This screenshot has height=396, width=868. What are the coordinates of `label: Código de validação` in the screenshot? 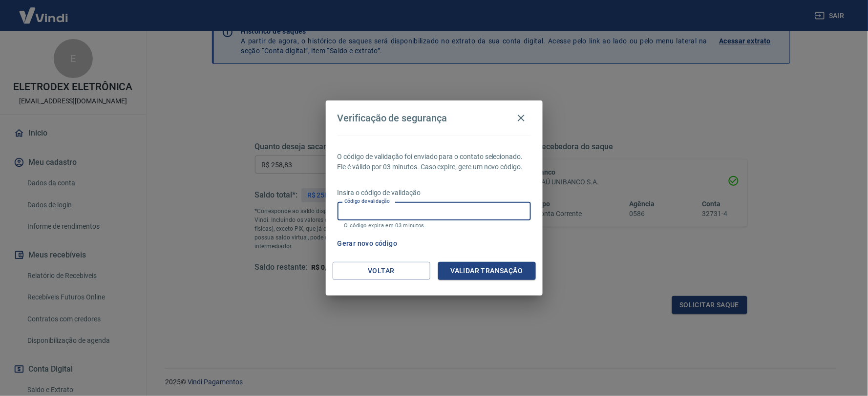 It's located at (367, 201).